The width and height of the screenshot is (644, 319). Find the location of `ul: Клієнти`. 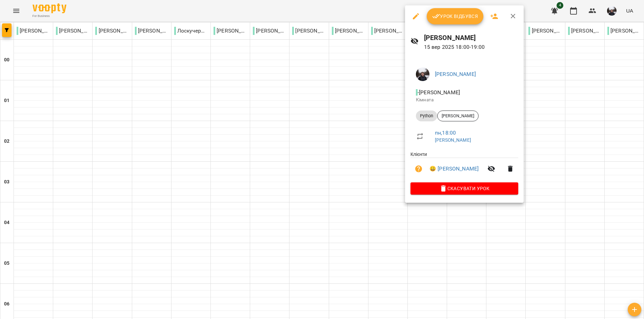

ul: Клієнти is located at coordinates (464, 166).